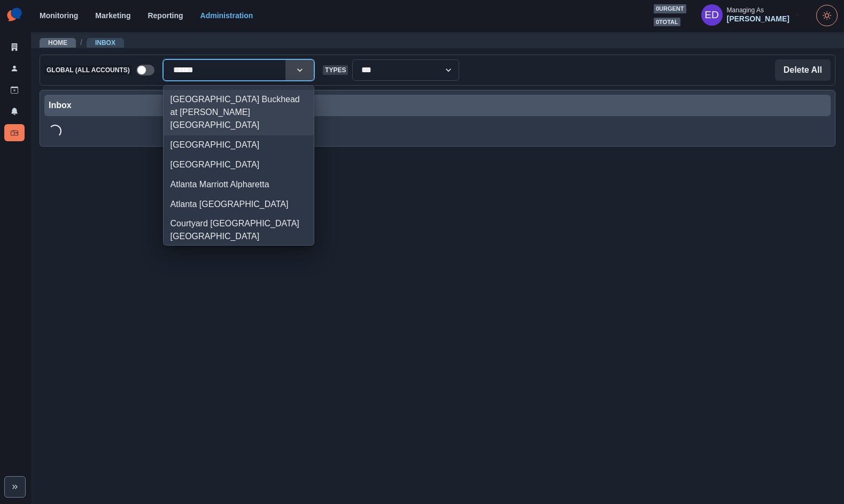  I want to click on a: Notifications, so click(14, 111).